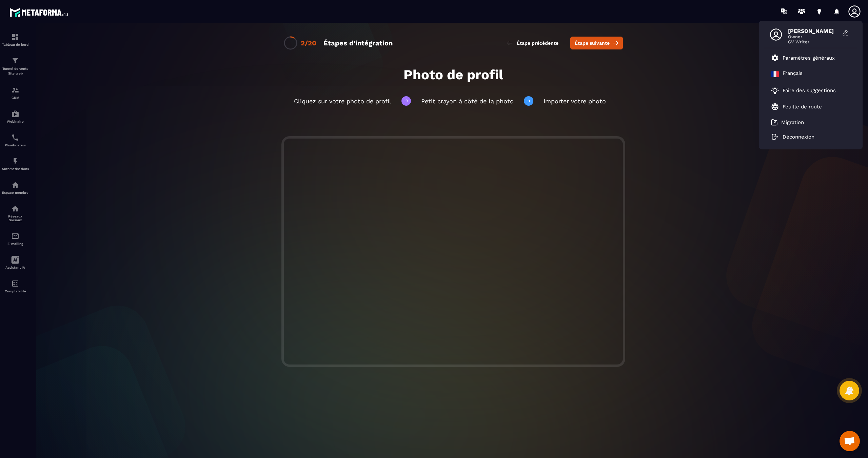 The height and width of the screenshot is (458, 868). I want to click on a: formationformationTableau de bord, so click(15, 39).